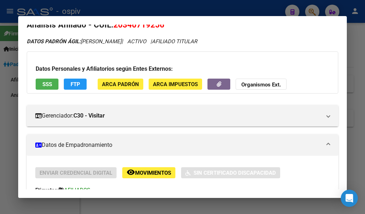  Describe the element at coordinates (235, 173) in the screenshot. I see `span: Sin Certificado Discapacidad` at that location.